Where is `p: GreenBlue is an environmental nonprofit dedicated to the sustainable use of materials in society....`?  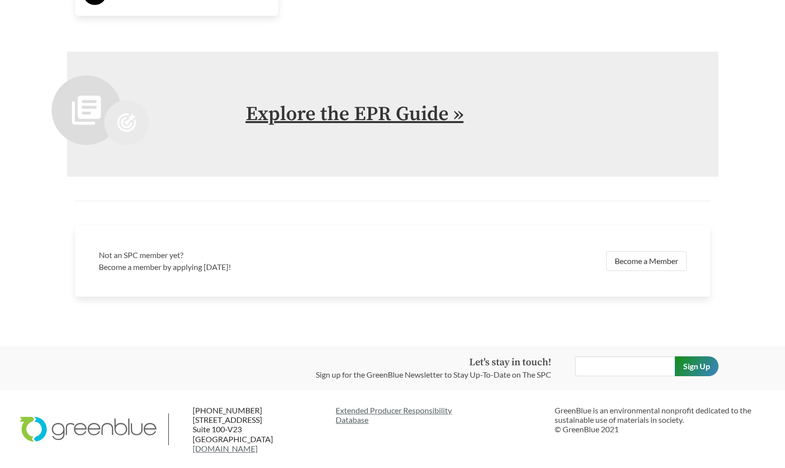
p: GreenBlue is an environmental nonprofit dedicated to the sustainable use of materials in society.... is located at coordinates (660, 420).